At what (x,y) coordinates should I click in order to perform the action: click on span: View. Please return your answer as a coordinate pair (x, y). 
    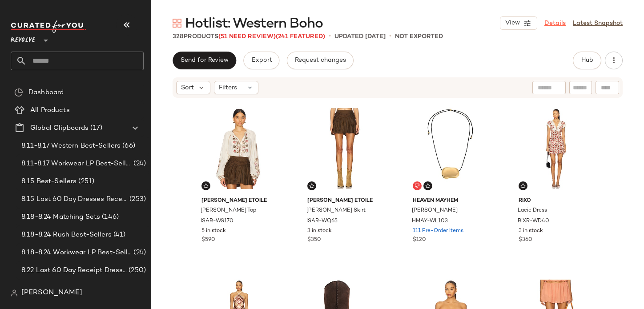
    Looking at the image, I should click on (512, 23).